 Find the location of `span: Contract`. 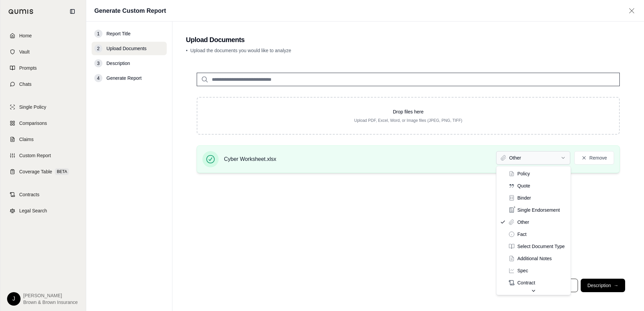

span: Contract is located at coordinates (526, 283).